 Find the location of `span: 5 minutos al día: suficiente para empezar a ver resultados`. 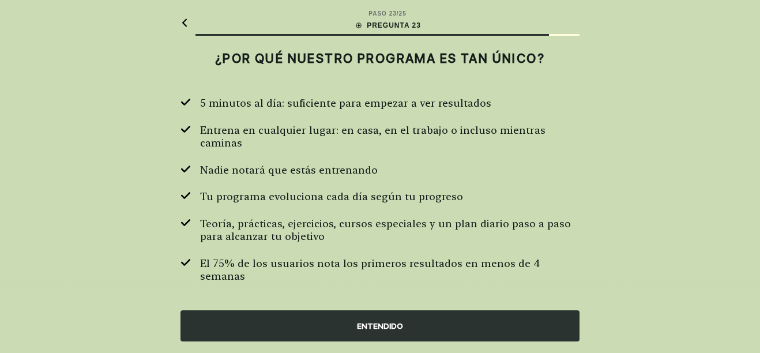

span: 5 minutos al día: suficiente para empezar a ver resultados is located at coordinates (345, 103).